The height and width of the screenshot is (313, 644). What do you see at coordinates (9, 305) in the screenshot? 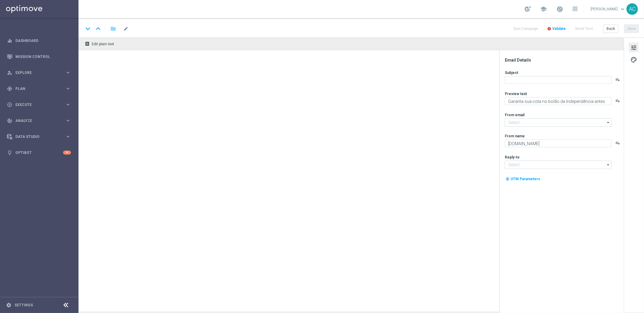
I see `i: settings` at bounding box center [9, 305].